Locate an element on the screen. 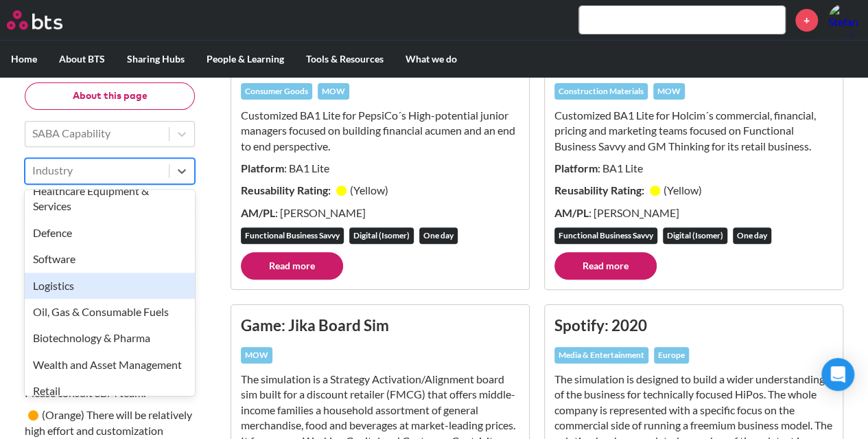 The image size is (868, 439). label: About BTS is located at coordinates (82, 59).